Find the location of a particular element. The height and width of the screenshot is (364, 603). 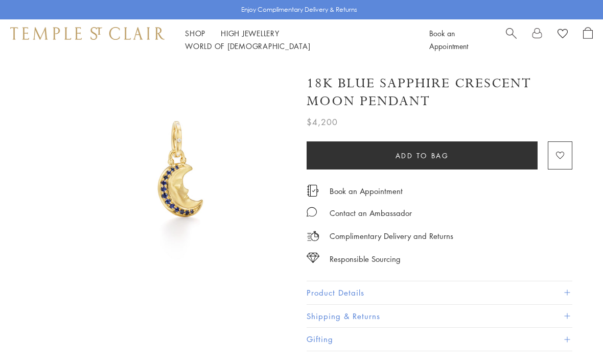

img: icon_delivery.svg is located at coordinates (313, 236).